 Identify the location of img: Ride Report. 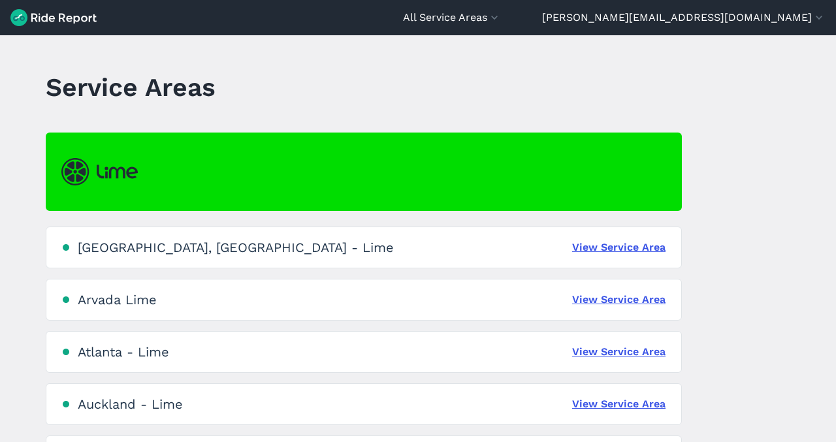
(54, 18).